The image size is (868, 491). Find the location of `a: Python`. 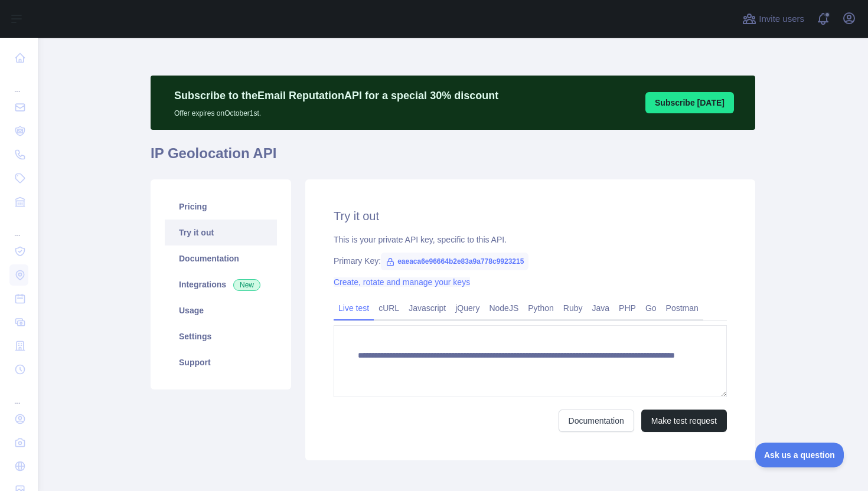

a: Python is located at coordinates (541, 308).